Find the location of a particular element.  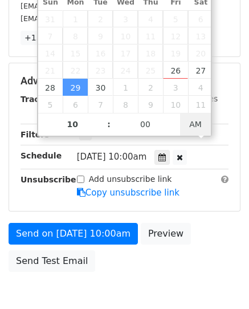

strong: Schedule is located at coordinates (41, 156).